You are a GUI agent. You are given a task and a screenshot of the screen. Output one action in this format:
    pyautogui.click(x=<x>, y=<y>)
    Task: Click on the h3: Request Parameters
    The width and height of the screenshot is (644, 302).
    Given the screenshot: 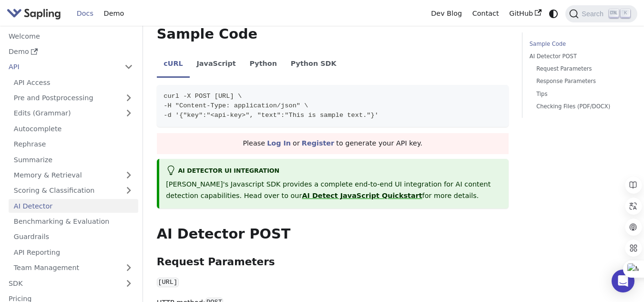 What is the action you would take?
    pyautogui.click(x=333, y=262)
    